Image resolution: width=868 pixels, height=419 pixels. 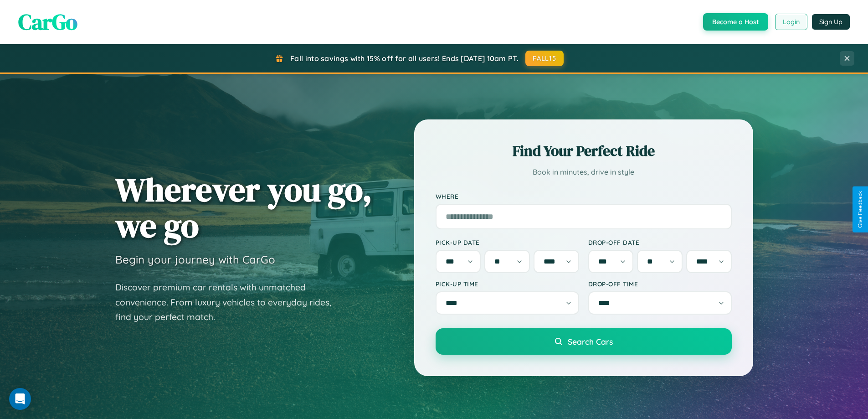 What do you see at coordinates (736, 22) in the screenshot?
I see `button: Become a Host` at bounding box center [736, 22].